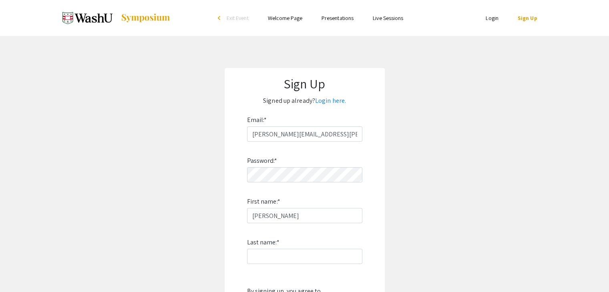  What do you see at coordinates (264, 202) in the screenshot?
I see `label: First name:` at bounding box center [264, 202].